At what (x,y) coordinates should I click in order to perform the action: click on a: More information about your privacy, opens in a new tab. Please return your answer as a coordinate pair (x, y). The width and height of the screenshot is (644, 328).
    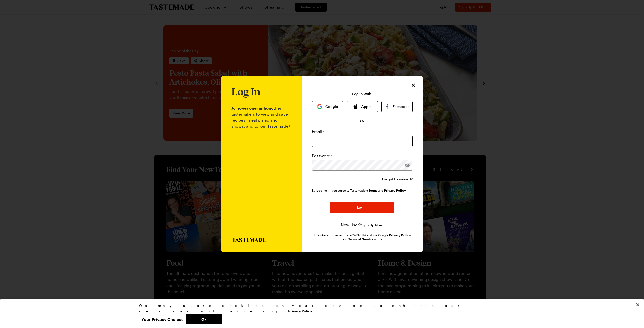
    Looking at the image, I should click on (300, 311).